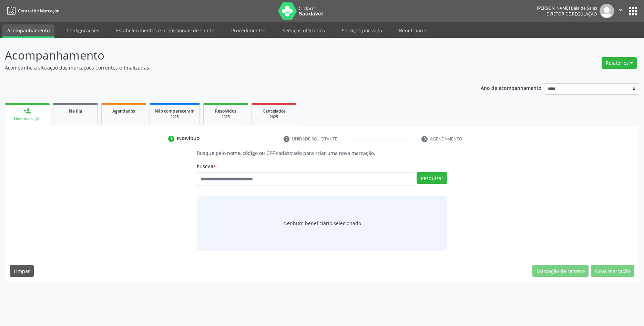 The width and height of the screenshot is (644, 326). I want to click on a: Central de Marcação, so click(32, 11).